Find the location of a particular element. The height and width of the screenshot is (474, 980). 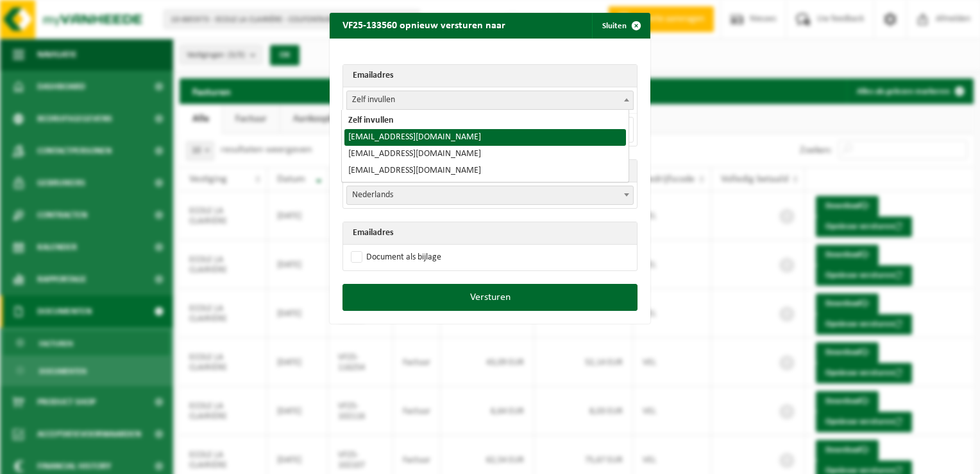

button: Sluiten is located at coordinates (620, 25).